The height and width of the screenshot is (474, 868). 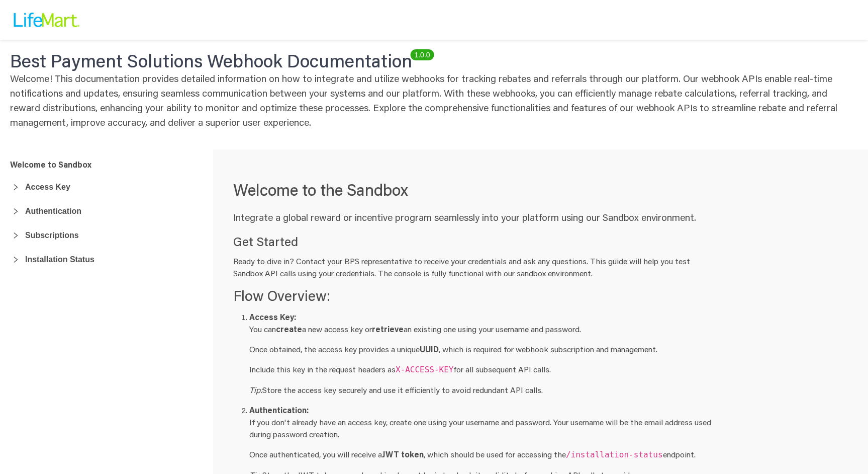 I want to click on strong: create, so click(x=289, y=329).